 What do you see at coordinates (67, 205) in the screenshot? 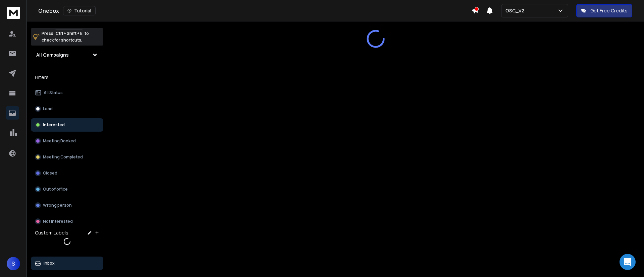
I see `button: Wrong person` at bounding box center [67, 205].